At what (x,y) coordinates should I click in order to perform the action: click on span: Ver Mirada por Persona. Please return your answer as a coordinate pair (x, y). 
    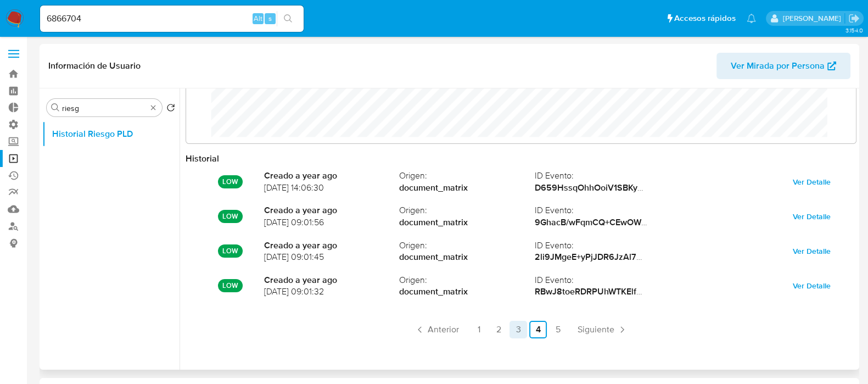
    Looking at the image, I should click on (777, 66).